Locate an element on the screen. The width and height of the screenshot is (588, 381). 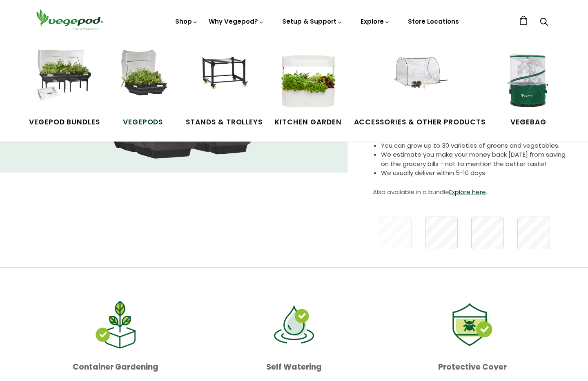
a: Explore is located at coordinates (375, 22).